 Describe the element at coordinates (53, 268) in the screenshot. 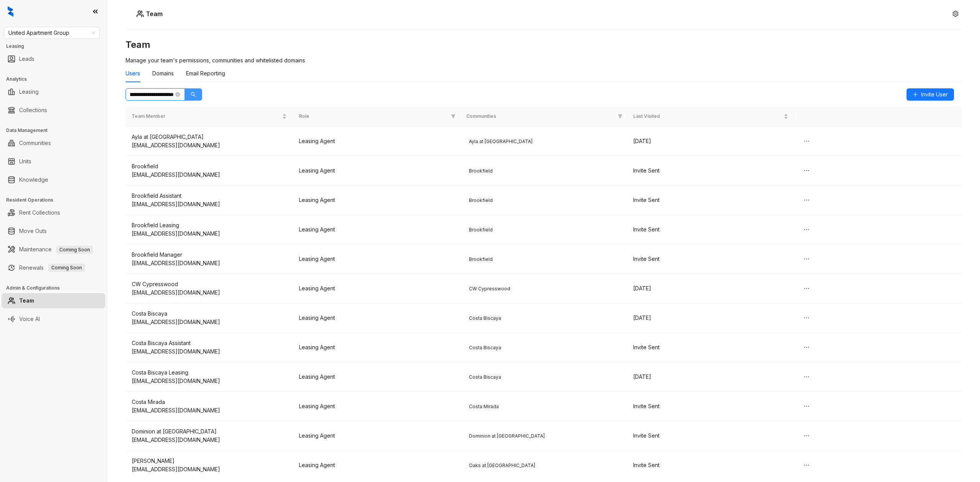

I see `li: Renewals` at that location.